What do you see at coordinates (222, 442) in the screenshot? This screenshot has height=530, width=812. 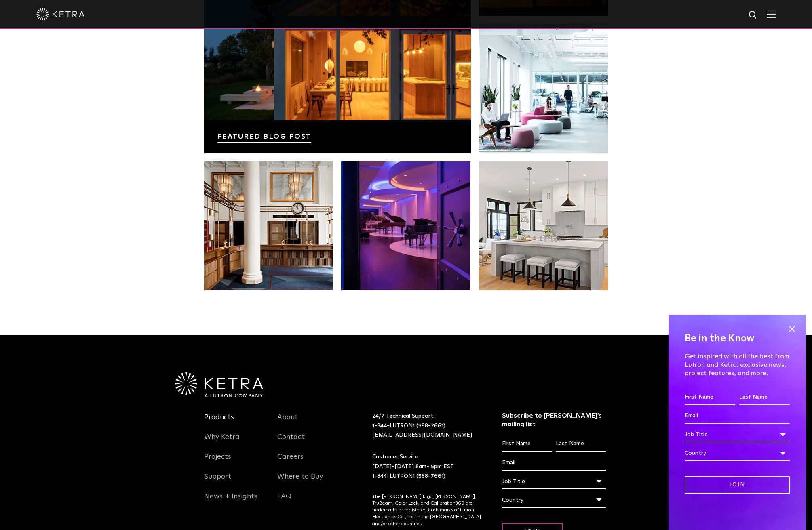 I see `a: Why Ketra` at bounding box center [222, 442].